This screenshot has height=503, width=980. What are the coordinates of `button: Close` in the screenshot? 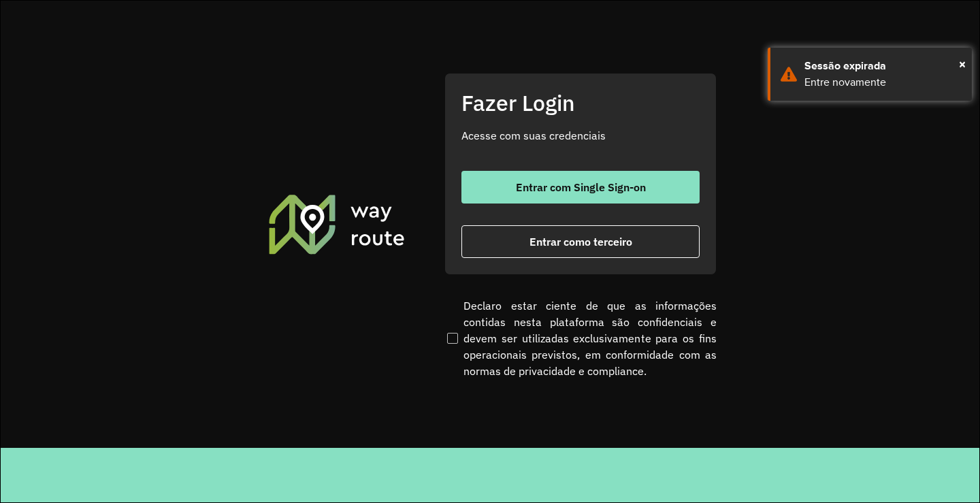 It's located at (962, 64).